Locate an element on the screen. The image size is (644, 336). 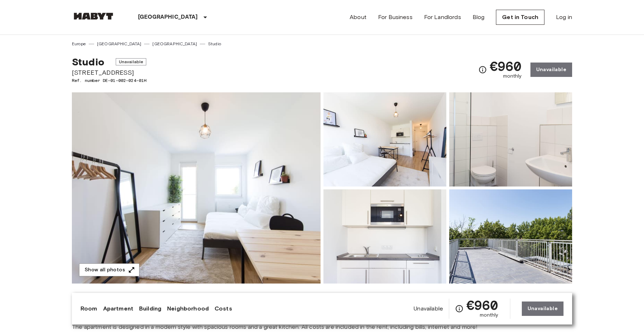
a: Get in Touch is located at coordinates (520, 17).